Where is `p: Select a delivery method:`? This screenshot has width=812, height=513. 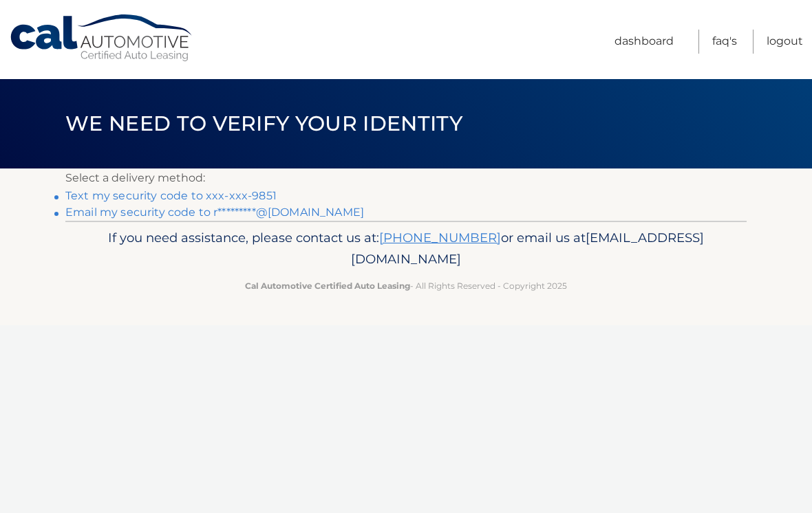
p: Select a delivery method: is located at coordinates (406, 178).